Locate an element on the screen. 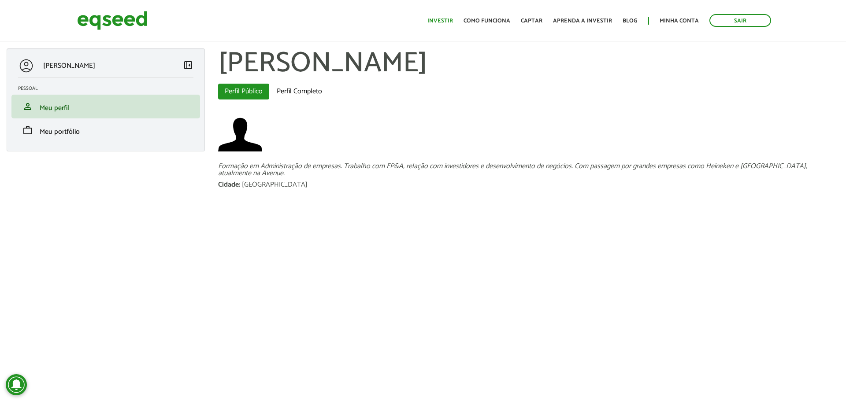 Image resolution: width=846 pixels, height=401 pixels. span: person is located at coordinates (28, 107).